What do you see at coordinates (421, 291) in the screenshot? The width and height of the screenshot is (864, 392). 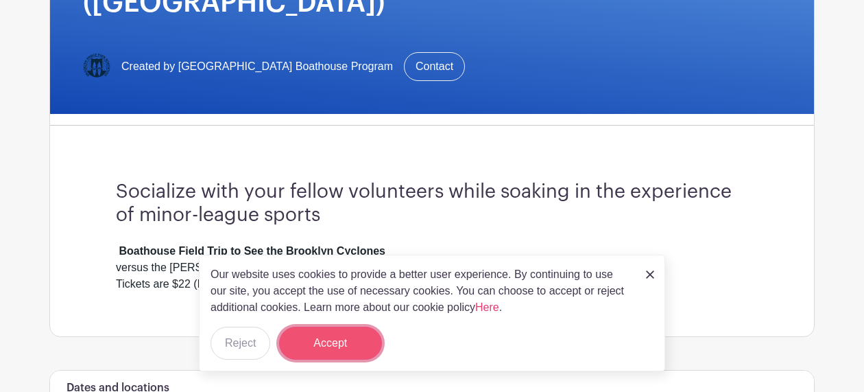 I see `p: Our website uses cookies to provide a better user experience. By continuing to use our site, you ...` at bounding box center [421, 291].